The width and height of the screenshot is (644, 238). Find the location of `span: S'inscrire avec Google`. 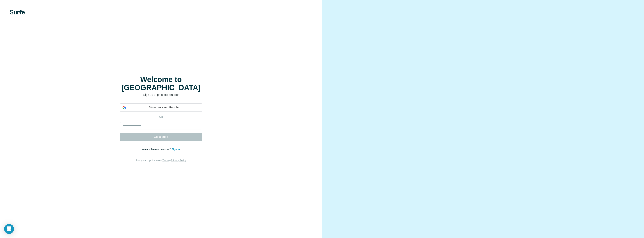

span: S'inscrire avec Google is located at coordinates (164, 108).